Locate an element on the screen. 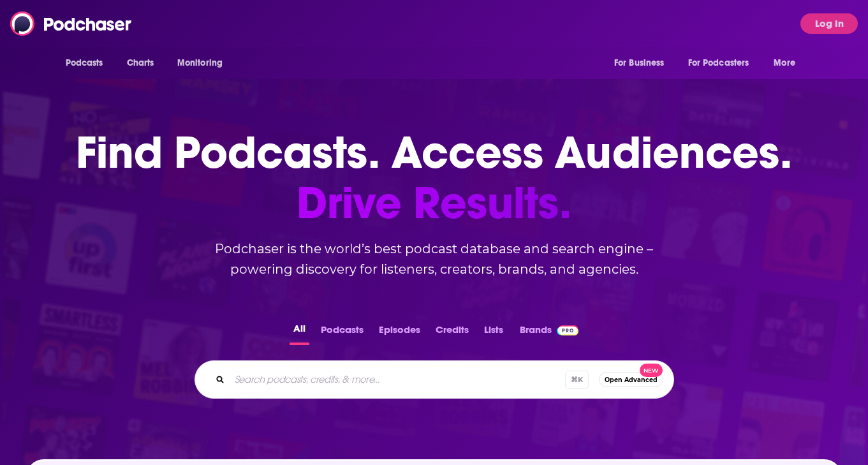  span: Podcasts is located at coordinates (84, 63).